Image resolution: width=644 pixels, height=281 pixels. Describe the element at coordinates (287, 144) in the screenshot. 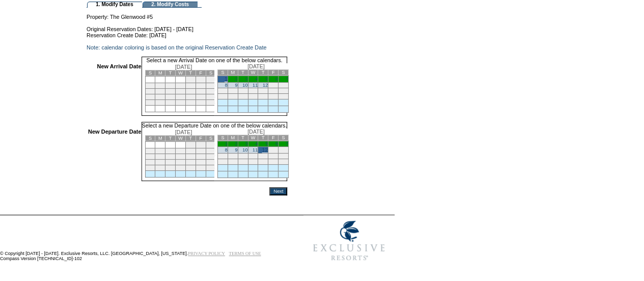

I see `a: 7` at that location.